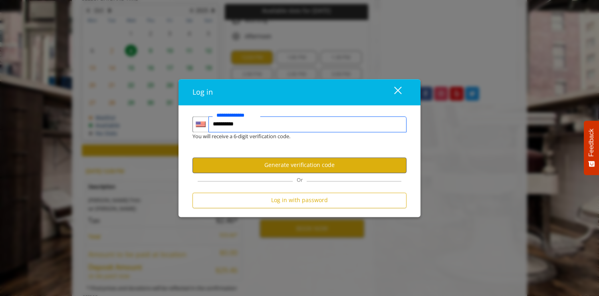  Describe the element at coordinates (299, 180) in the screenshot. I see `span: Or` at that location.